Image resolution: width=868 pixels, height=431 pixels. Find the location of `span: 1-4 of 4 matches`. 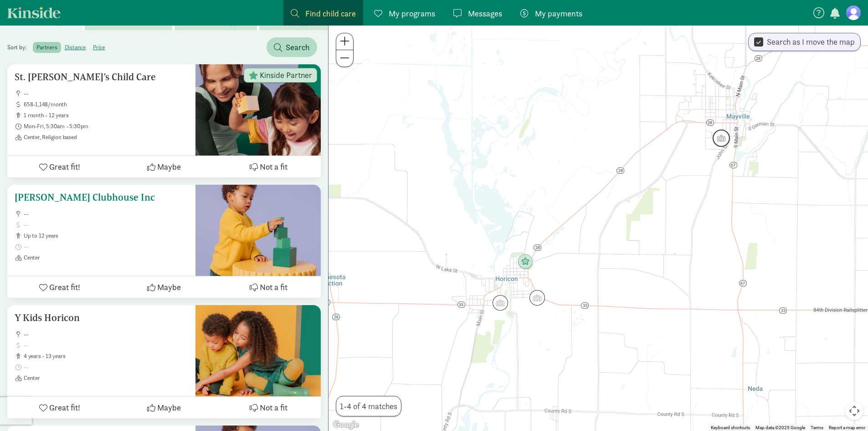

span: 1-4 of 4 matches is located at coordinates (369, 405).